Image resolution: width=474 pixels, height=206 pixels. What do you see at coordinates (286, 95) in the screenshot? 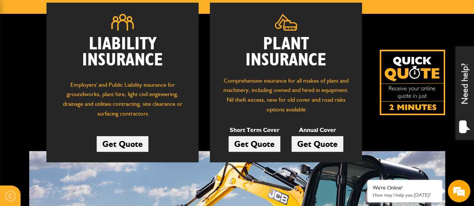
I see `p: Comprehensive insurance for all makes of plant and machinery, including owned and hired in equipm...` at bounding box center [286, 95].